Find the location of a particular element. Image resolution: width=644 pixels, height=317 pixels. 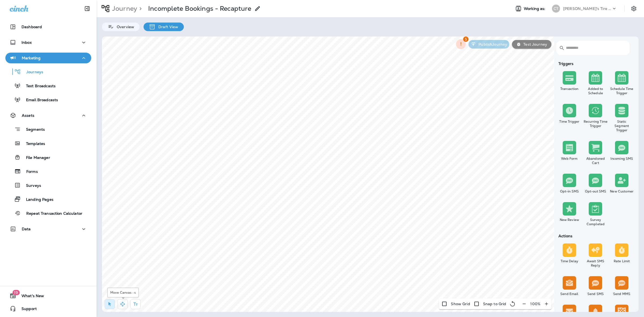

p: File Manager is located at coordinates (35, 158).